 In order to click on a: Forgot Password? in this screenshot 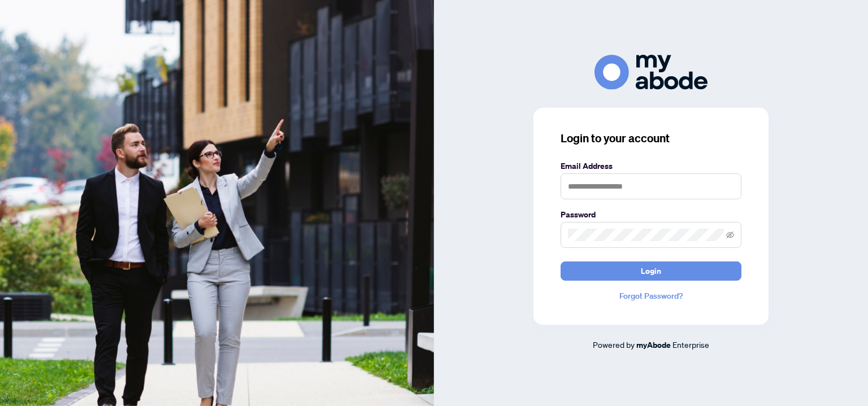, I will do `click(651, 296)`.